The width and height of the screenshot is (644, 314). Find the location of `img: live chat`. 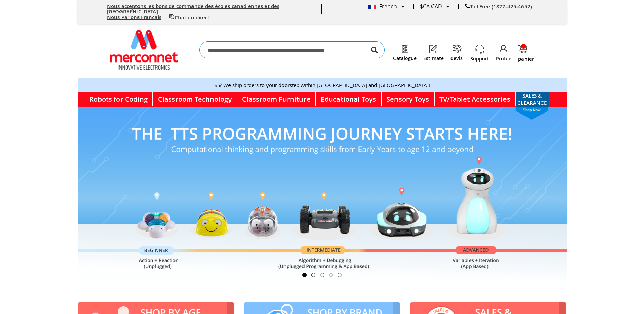

img: live chat is located at coordinates (172, 17).